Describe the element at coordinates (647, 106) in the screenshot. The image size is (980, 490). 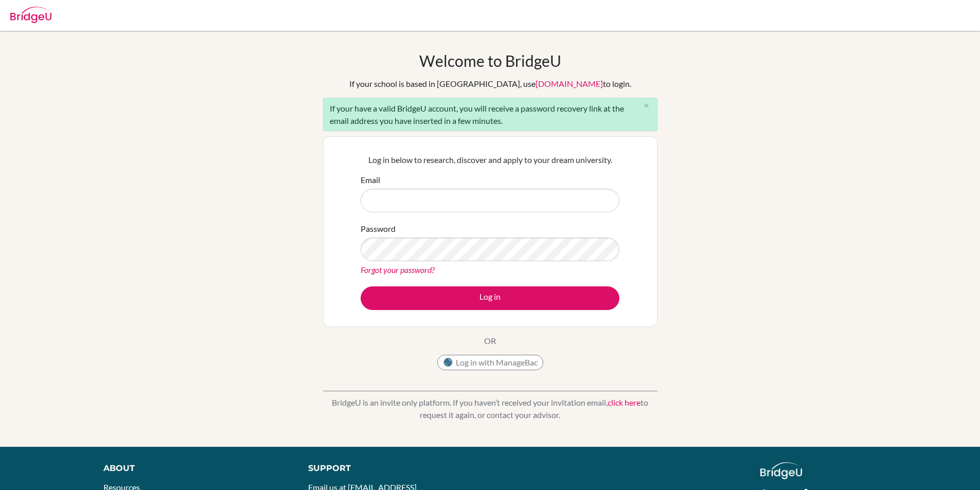
I see `button: Close` at that location.